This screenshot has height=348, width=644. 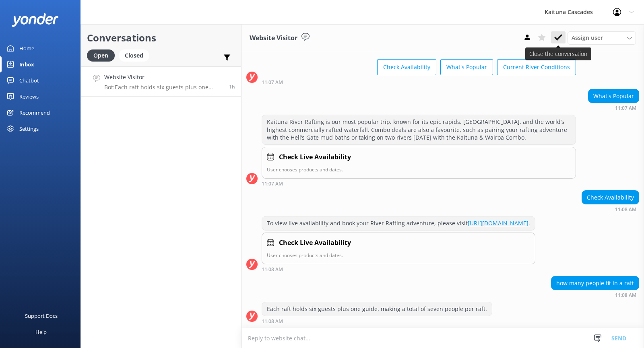 I want to click on div: Each raft holds six guests plus one guide, making a total of seven people per raft., so click(x=377, y=309).